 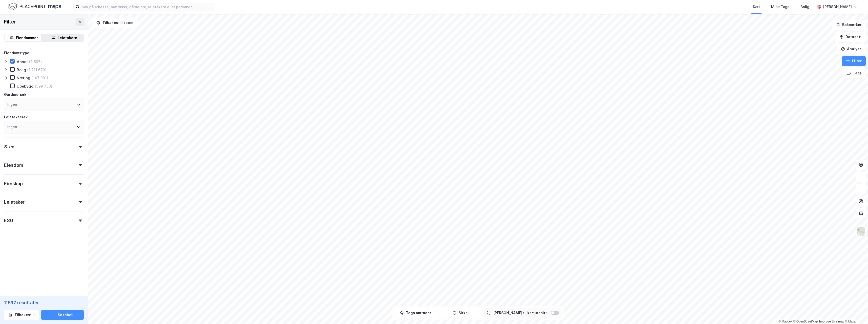 What do you see at coordinates (21, 315) in the screenshot?
I see `button: Tilbakestill` at bounding box center [21, 315].